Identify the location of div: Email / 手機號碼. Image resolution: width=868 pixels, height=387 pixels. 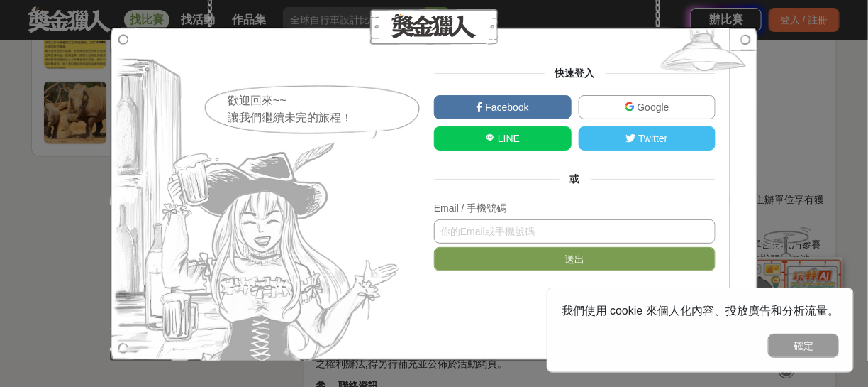
(575, 208).